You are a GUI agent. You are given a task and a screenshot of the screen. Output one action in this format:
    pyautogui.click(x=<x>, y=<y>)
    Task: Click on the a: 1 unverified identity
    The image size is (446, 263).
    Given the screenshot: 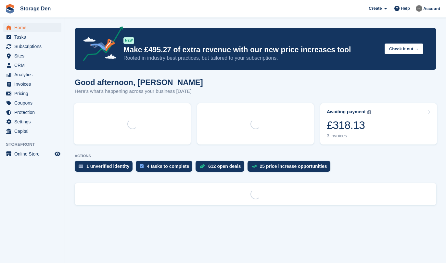 What is the action you would take?
    pyautogui.click(x=105, y=168)
    